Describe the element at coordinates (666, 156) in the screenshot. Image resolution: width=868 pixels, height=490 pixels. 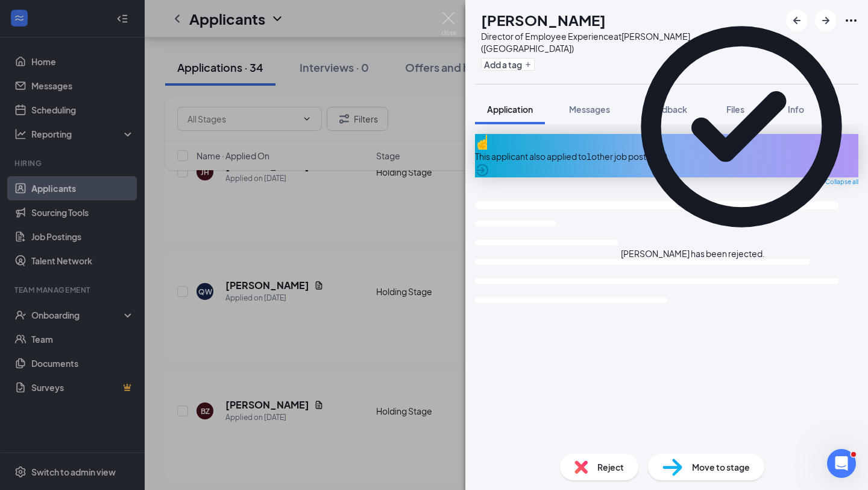
I see `div: This applicant also applied to 1 other job posting(s)` at that location.